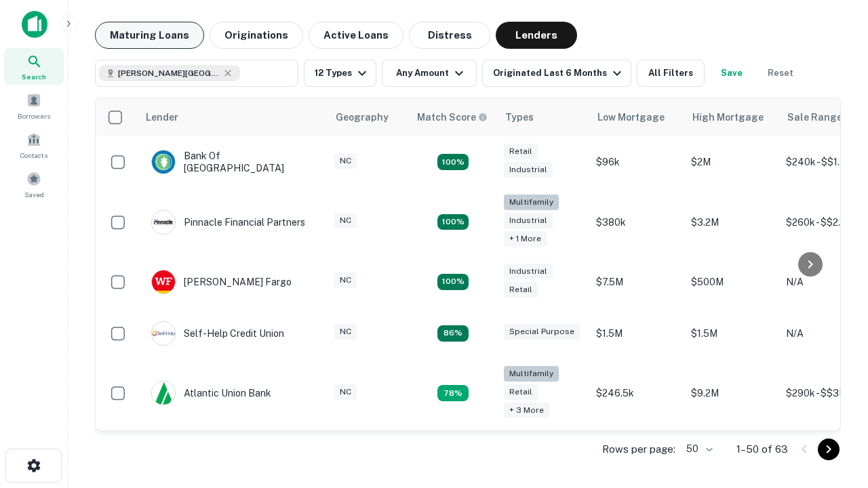 The image size is (868, 488). What do you see at coordinates (542, 332) in the screenshot?
I see `div: Special Purpose` at bounding box center [542, 332].